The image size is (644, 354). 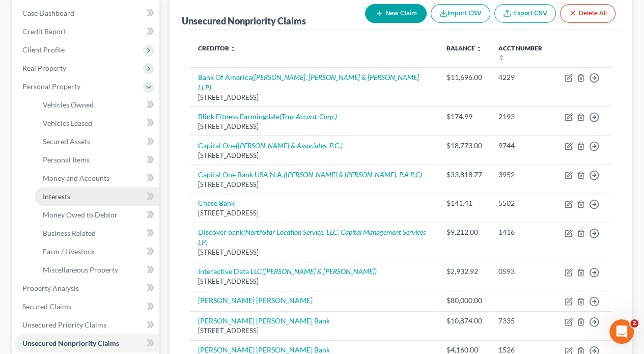 I want to click on div: $33,818.77, so click(x=464, y=175).